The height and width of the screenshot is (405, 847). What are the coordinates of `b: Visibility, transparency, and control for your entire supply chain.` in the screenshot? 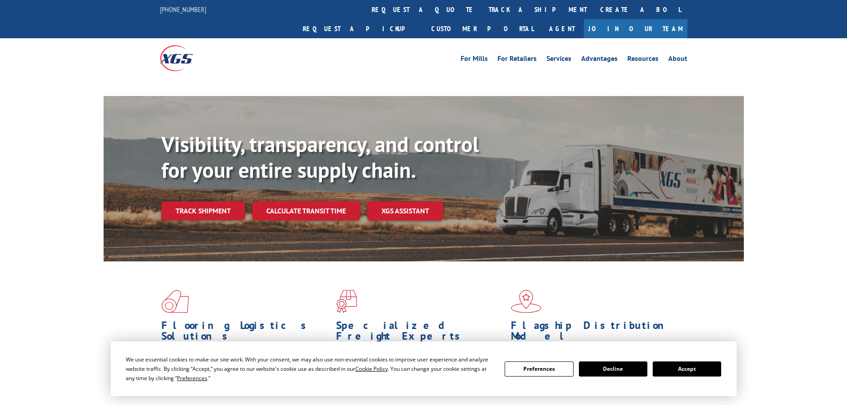 It's located at (320, 157).